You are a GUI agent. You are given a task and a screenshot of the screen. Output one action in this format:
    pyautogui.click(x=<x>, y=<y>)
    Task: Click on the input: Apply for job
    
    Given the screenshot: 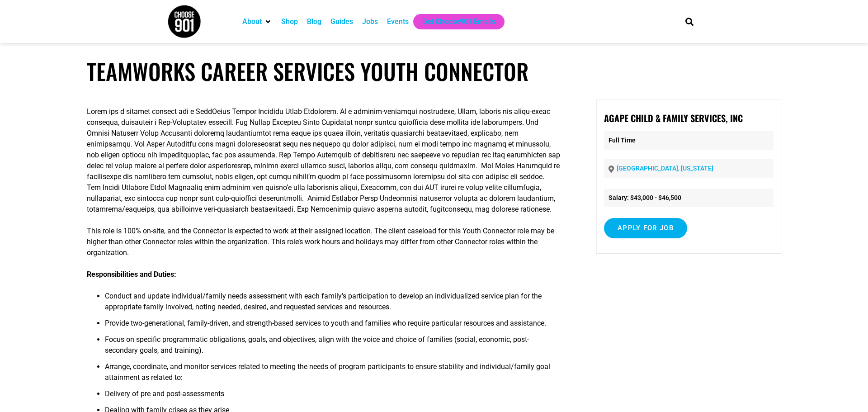 What is the action you would take?
    pyautogui.click(x=645, y=228)
    